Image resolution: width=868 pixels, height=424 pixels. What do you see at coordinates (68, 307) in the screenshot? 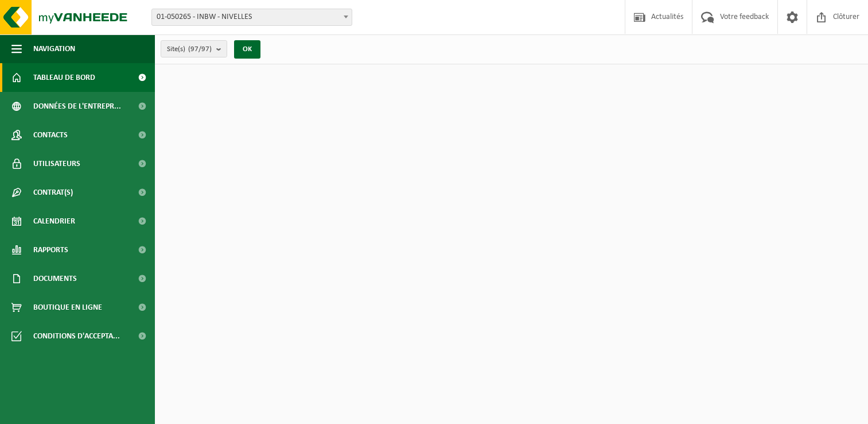
I see `span: Boutique en ligne` at bounding box center [68, 307].